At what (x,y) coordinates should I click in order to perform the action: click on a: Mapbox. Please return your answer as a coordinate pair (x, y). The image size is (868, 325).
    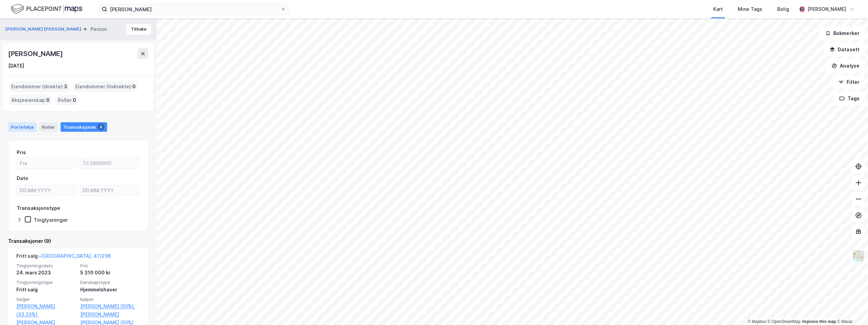
    Looking at the image, I should click on (757, 322).